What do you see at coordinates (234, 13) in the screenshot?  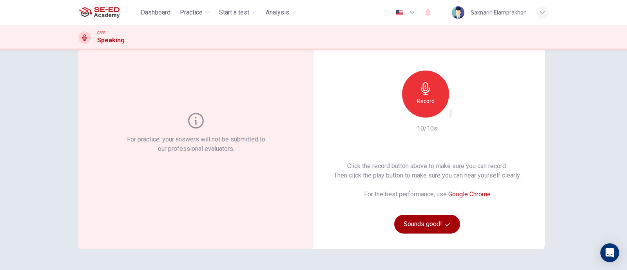 I see `span: Start a test` at bounding box center [234, 13].